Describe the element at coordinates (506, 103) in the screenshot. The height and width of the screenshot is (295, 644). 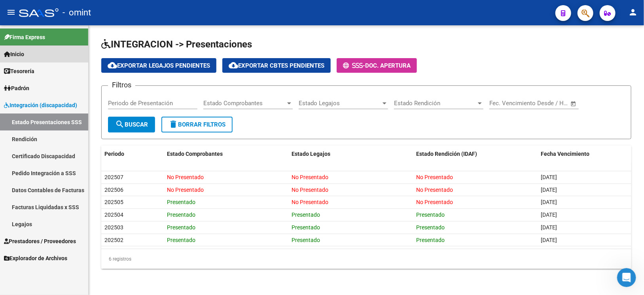
I see `input: Fecha inicio` at that location.